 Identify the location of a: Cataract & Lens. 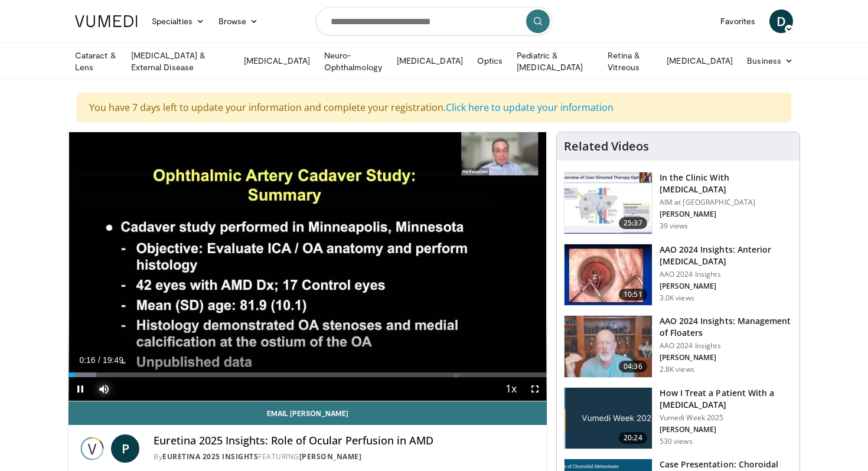
(96, 61).